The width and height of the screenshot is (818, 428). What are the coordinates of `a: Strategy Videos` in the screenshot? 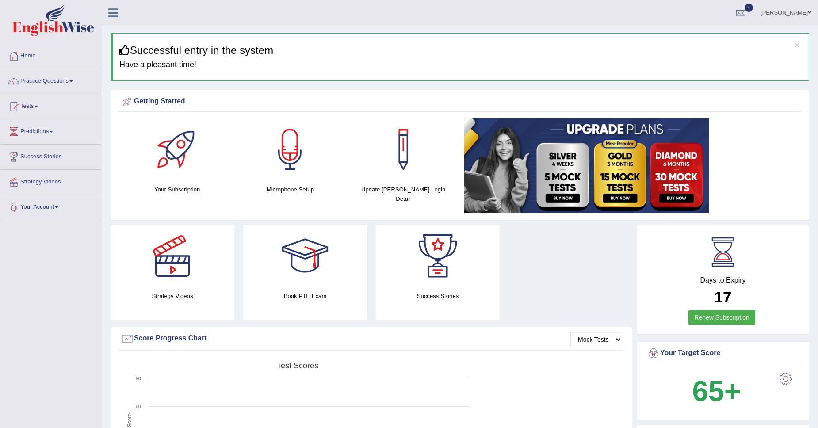 It's located at (51, 181).